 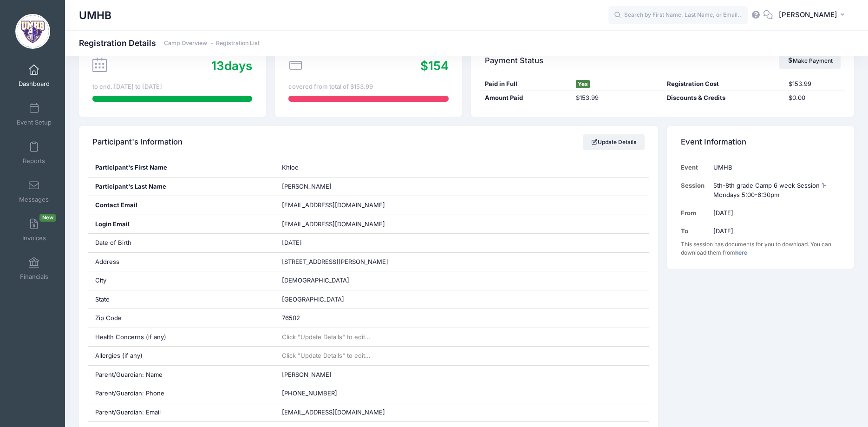 I want to click on td: UMHB, so click(x=774, y=167).